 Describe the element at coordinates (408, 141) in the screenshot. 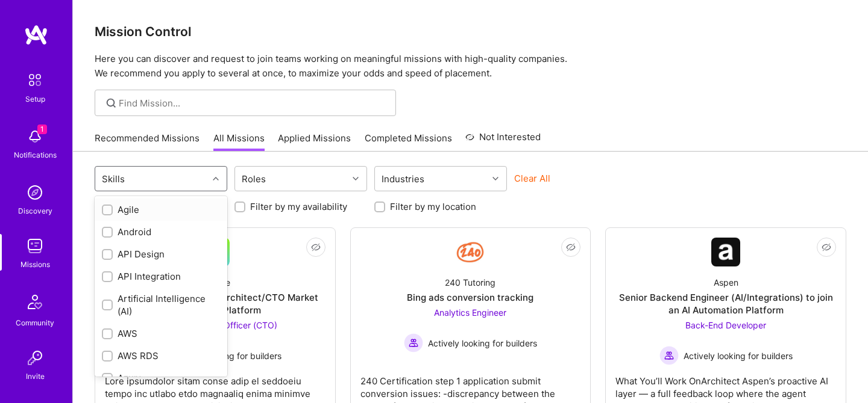

I see `a: Completed Missions` at that location.